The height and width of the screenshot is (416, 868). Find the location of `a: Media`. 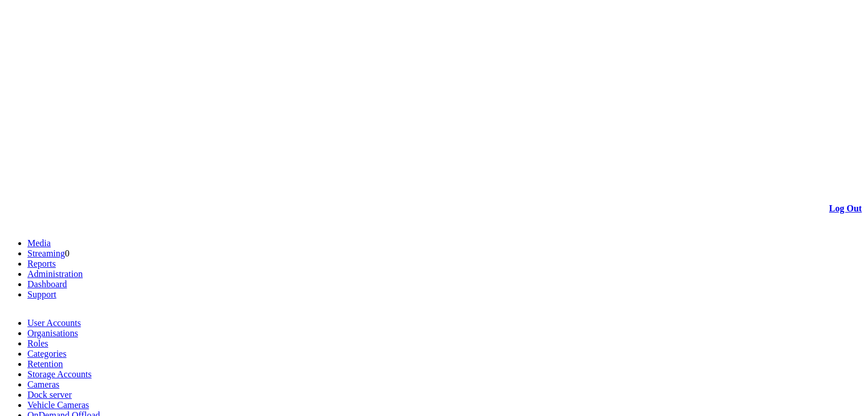

a: Media is located at coordinates (39, 243).